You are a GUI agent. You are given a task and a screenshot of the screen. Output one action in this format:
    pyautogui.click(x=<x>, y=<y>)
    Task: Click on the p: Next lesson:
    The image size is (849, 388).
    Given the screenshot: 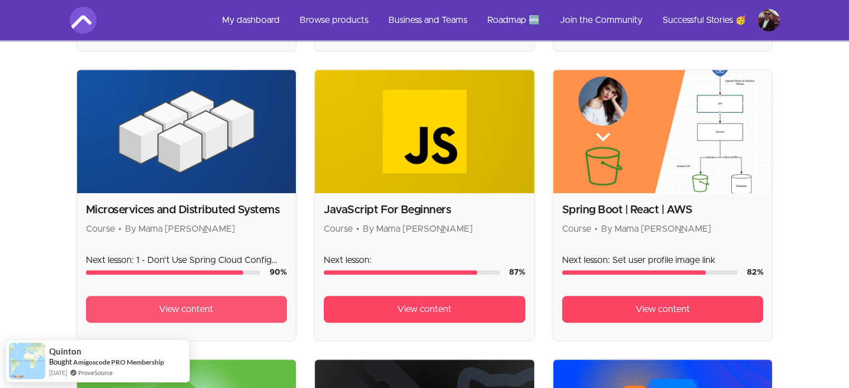 What is the action you would take?
    pyautogui.click(x=424, y=260)
    